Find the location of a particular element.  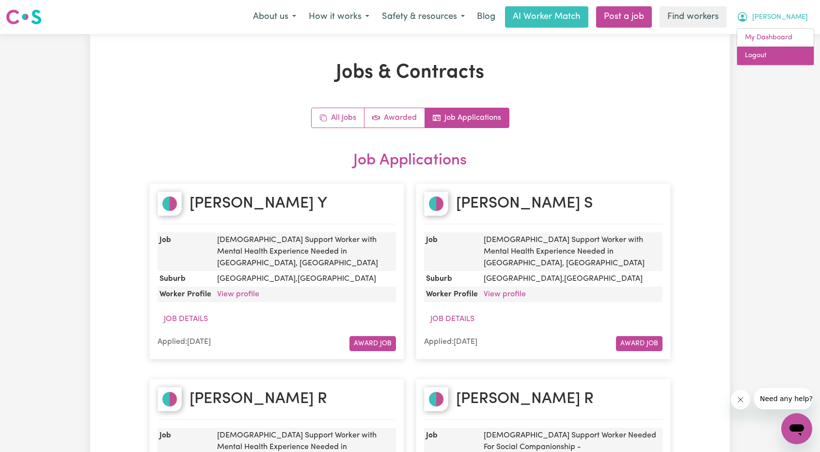

img: Amy is located at coordinates (170, 204).